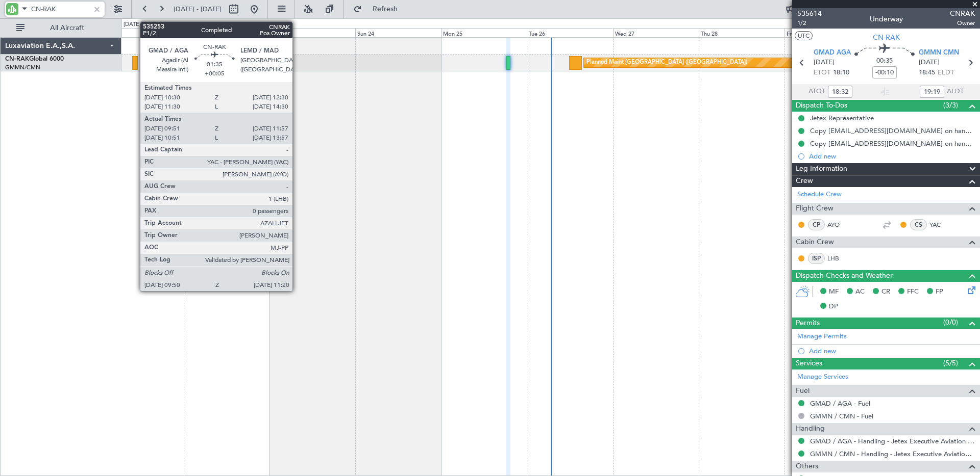 The image size is (980, 476). What do you see at coordinates (815, 242) in the screenshot?
I see `span: Cabin Crew` at bounding box center [815, 242].